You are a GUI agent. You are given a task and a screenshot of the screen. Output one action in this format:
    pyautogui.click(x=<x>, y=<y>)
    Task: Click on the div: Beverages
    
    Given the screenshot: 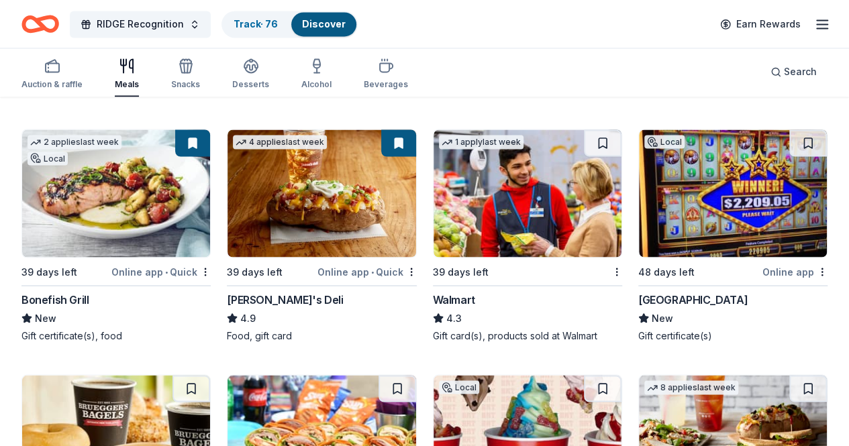 What is the action you would take?
    pyautogui.click(x=386, y=85)
    